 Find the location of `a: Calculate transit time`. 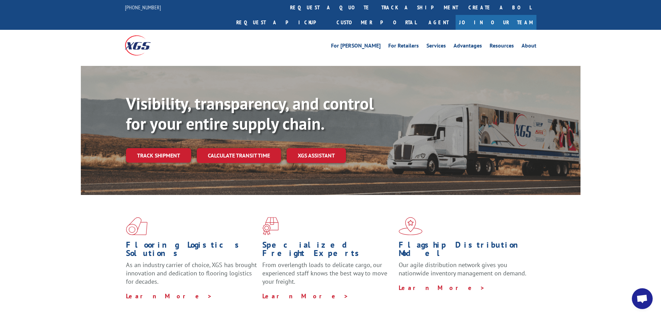

a: Calculate transit time is located at coordinates (239, 155).